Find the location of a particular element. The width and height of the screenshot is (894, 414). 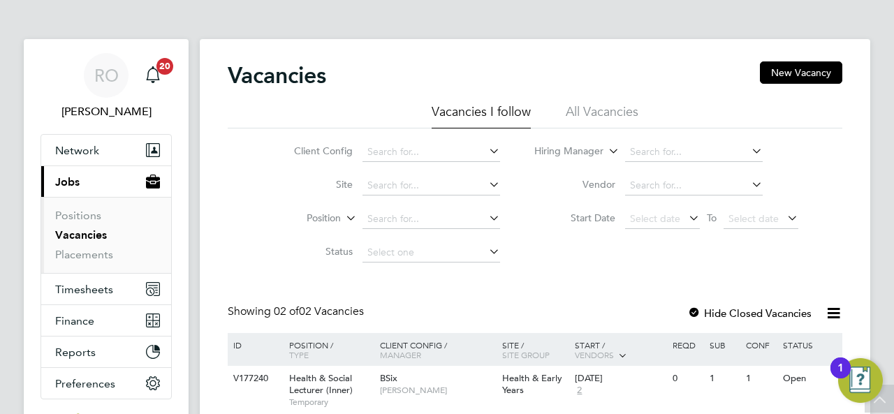

div: Position / is located at coordinates (327, 350).